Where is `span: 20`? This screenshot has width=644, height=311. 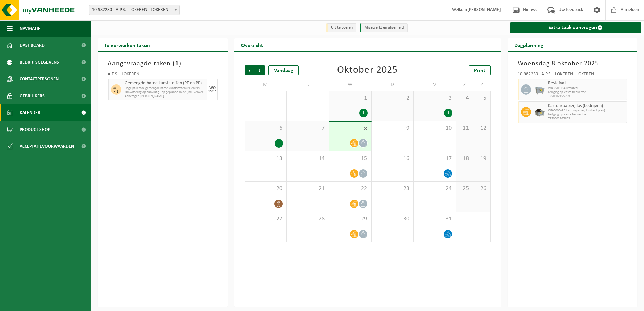
span: 20 is located at coordinates (266, 189).